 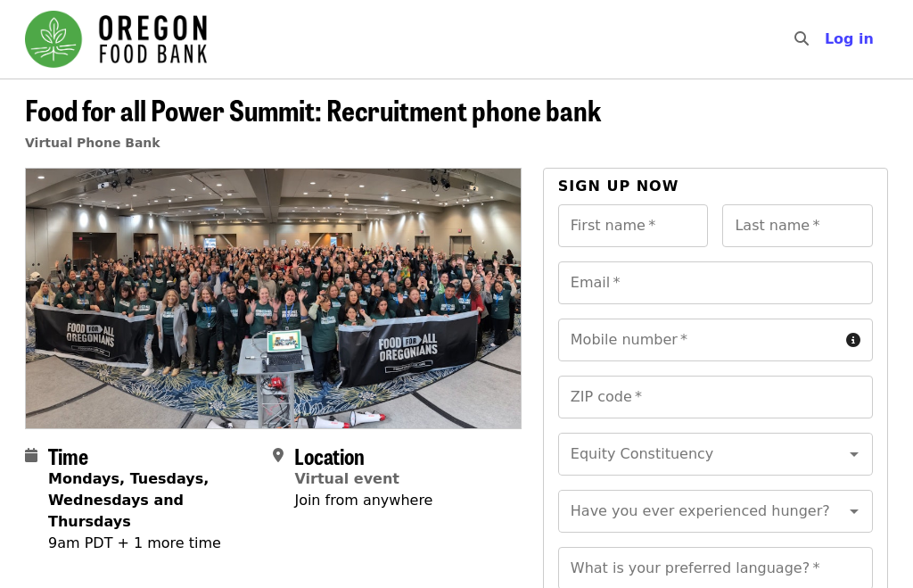 I want to click on i: search icon, so click(x=802, y=39).